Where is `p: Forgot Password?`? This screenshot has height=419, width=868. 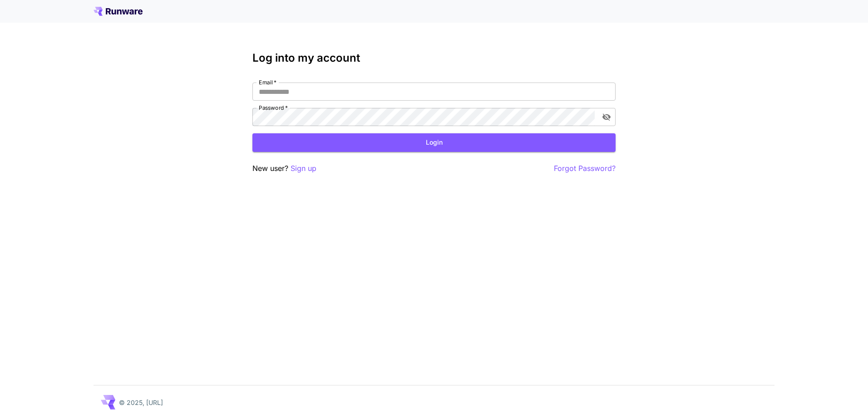 p: Forgot Password? is located at coordinates (585, 169).